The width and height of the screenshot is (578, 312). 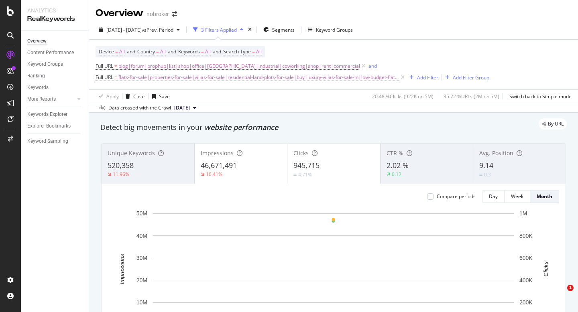 What do you see at coordinates (539, 96) in the screenshot?
I see `button: Switch back to Simple mode` at bounding box center [539, 96].